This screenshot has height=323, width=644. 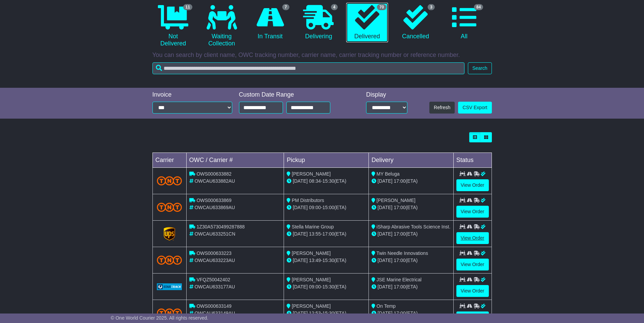 What do you see at coordinates (387, 95) in the screenshot?
I see `div: Display` at bounding box center [387, 95].